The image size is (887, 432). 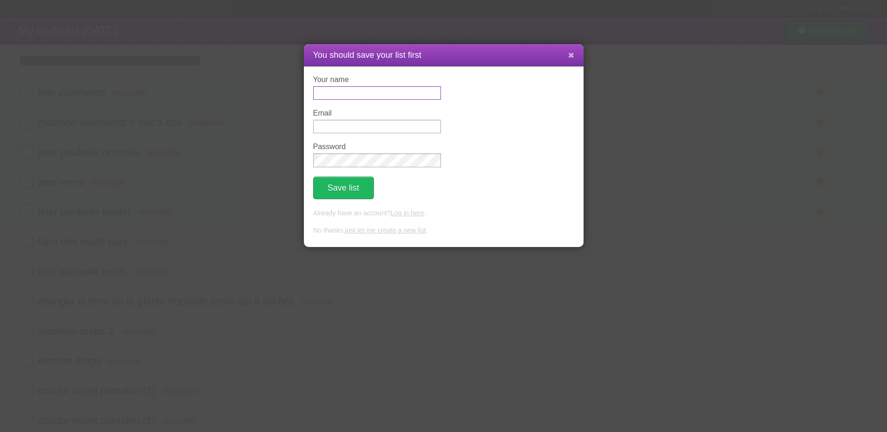 What do you see at coordinates (444, 213) in the screenshot?
I see `p: Already have an account? .` at bounding box center [444, 213].